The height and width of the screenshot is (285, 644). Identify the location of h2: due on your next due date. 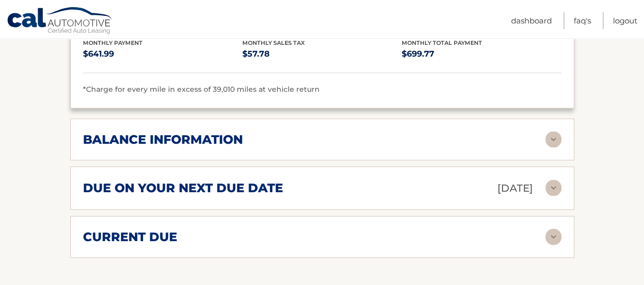
(183, 188).